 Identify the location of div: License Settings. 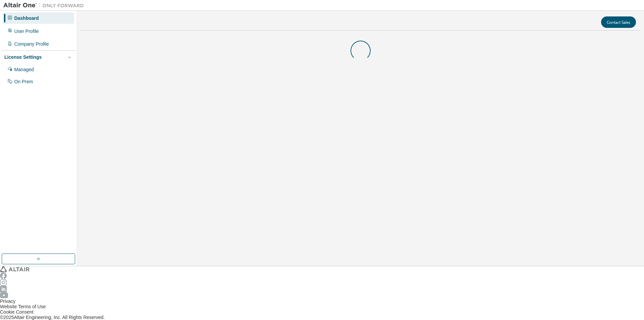
(23, 57).